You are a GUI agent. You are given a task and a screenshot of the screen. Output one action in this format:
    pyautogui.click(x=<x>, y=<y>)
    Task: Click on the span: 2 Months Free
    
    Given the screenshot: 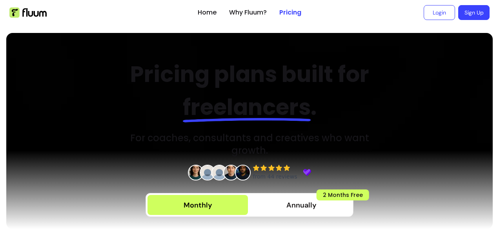 What is the action you would take?
    pyautogui.click(x=343, y=195)
    